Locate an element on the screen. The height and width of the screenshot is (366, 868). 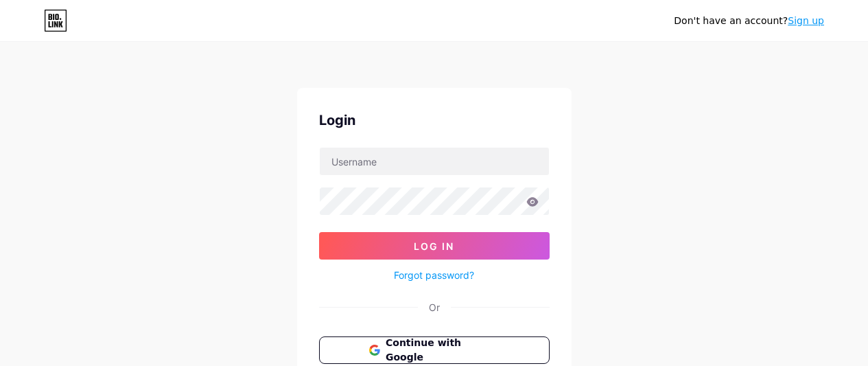
a: Continue with Google is located at coordinates (434, 350).